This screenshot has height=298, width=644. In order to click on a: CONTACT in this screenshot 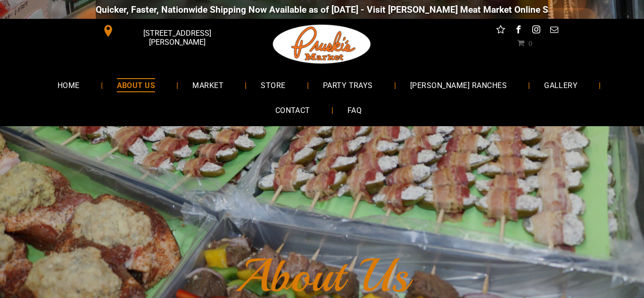, I will do `click(293, 110)`.